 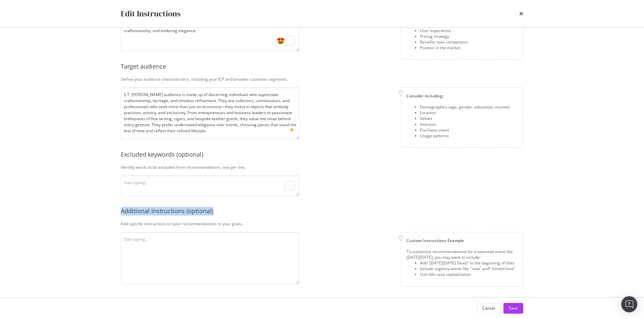 I want to click on div: Position in the market, so click(x=445, y=47).